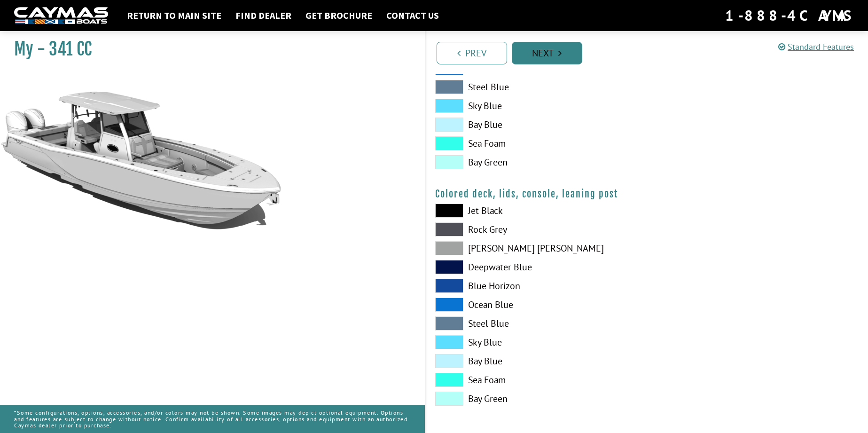 This screenshot has width=868, height=433. Describe the element at coordinates (536, 267) in the screenshot. I see `label: Deepwater Blue` at that location.